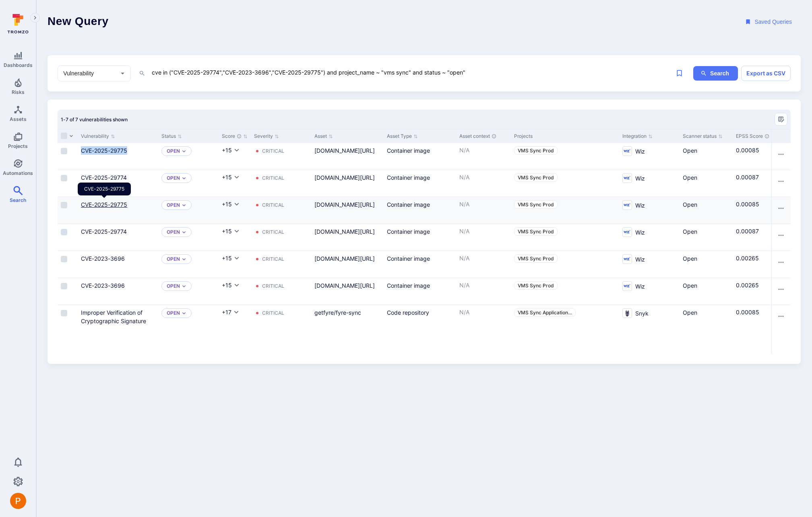 Image resolution: width=812 pixels, height=517 pixels. I want to click on div: Cell for Asset Type, so click(420, 329).